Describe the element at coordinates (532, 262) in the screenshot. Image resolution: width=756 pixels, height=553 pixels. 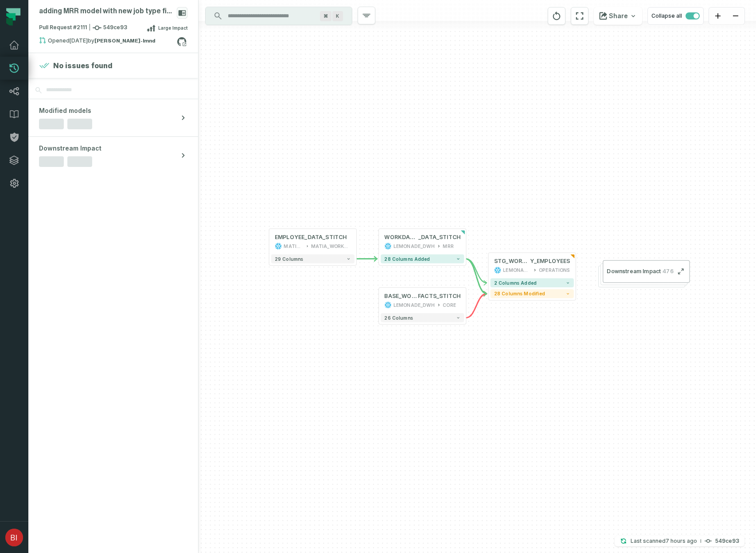
I see `div: STG_WORKDAY_EMPLOYEES` at that location.